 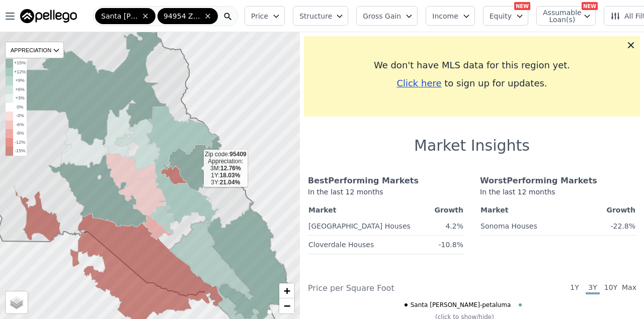 What do you see at coordinates (454, 226) in the screenshot?
I see `span: 4.2%` at bounding box center [454, 226].